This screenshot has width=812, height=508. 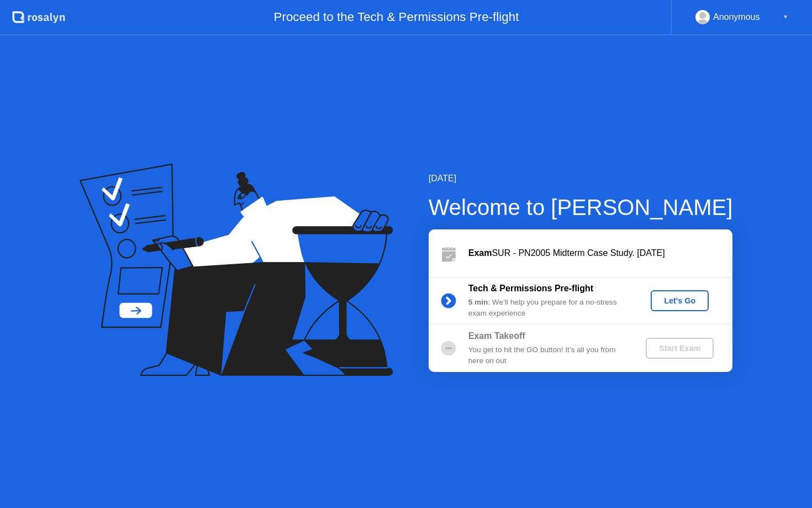 What do you see at coordinates (679, 348) in the screenshot?
I see `div: Start Exam` at bounding box center [679, 348].